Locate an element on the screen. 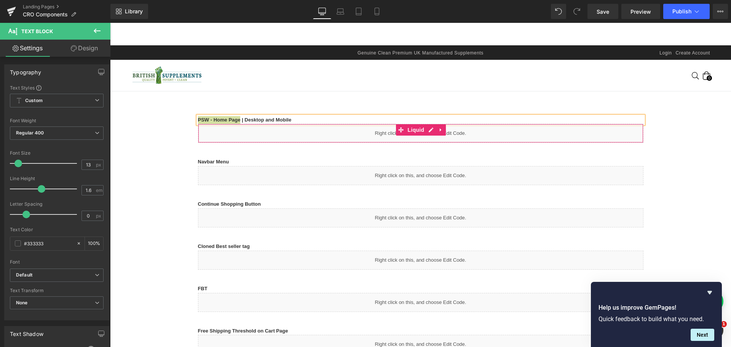  a: Landing Pages is located at coordinates (67, 7).